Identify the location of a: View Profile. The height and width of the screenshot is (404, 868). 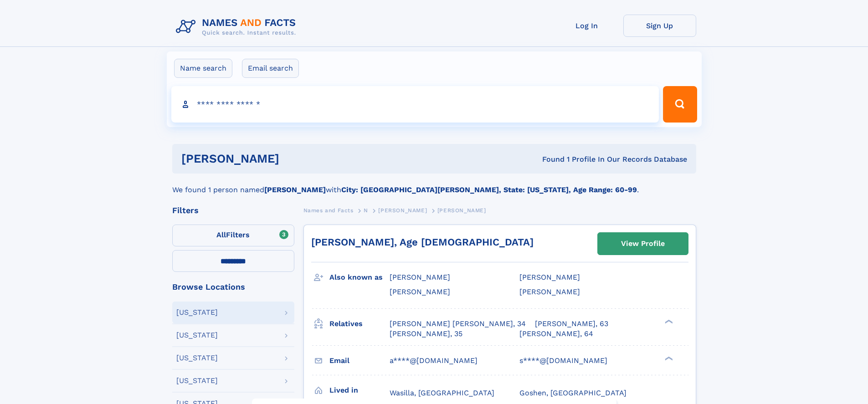
(643, 244).